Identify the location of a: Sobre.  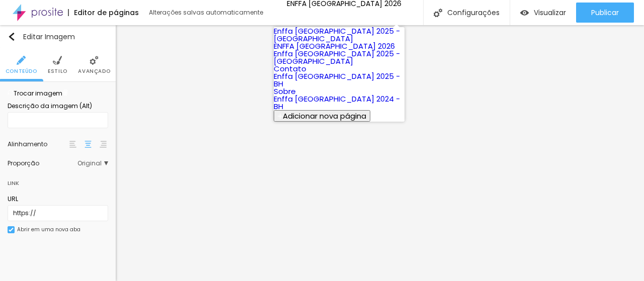
(285, 91).